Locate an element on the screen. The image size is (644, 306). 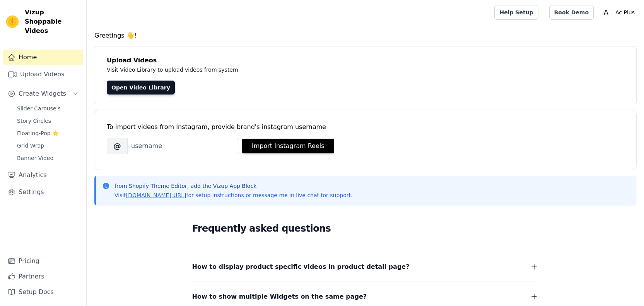
p: Visit Video Library to upload videos from system is located at coordinates (280, 70).